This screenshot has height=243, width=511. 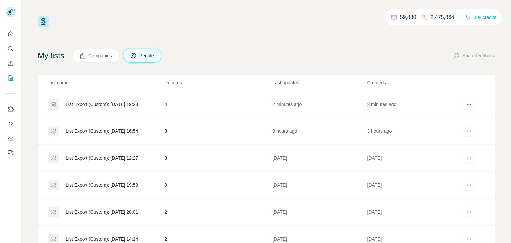 I want to click on button: Buy credits, so click(x=480, y=17).